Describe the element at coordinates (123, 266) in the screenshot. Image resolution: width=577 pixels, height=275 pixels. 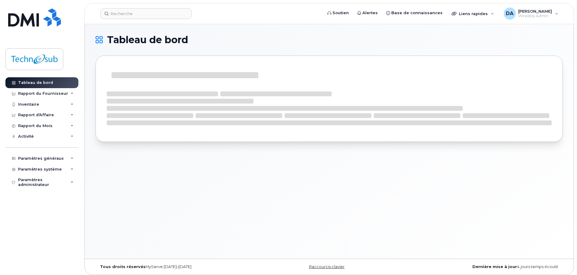
I see `strong: Tous droits réservés` at that location.